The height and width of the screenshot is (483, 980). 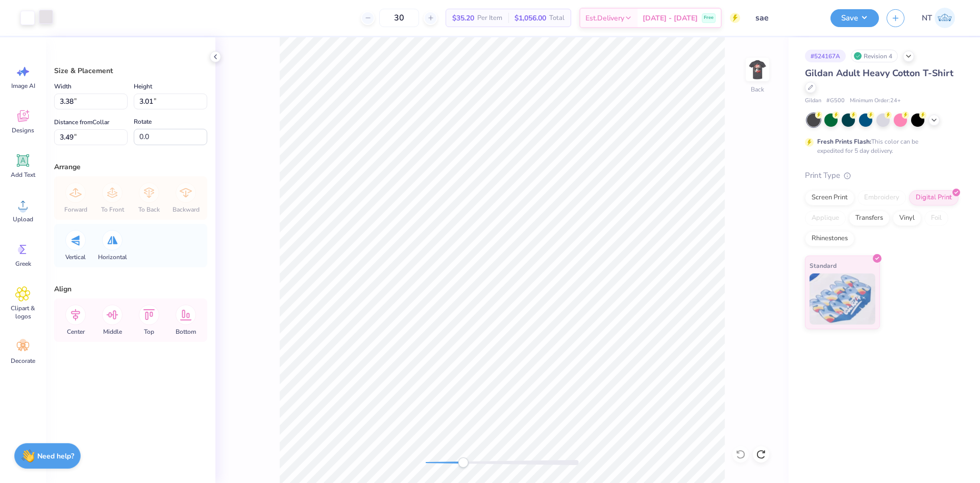 What do you see at coordinates (881, 198) in the screenshot?
I see `div: Embroidery` at bounding box center [881, 198].